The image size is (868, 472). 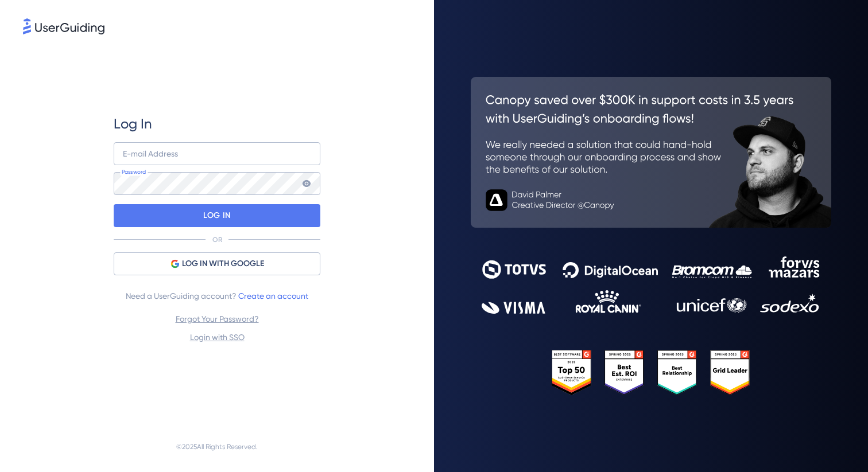 What do you see at coordinates (217, 319) in the screenshot?
I see `a: Forgot Your Password?` at bounding box center [217, 319].